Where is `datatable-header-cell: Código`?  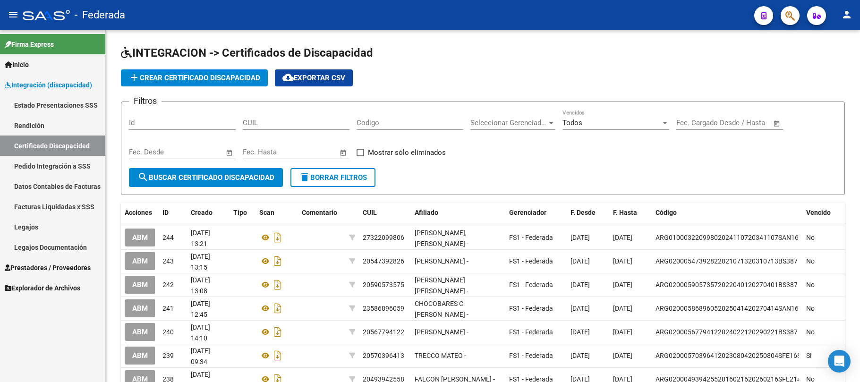 datatable-header-cell: Código is located at coordinates (727, 213).